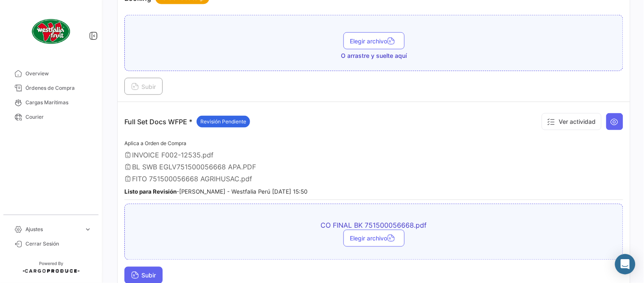 The image size is (644, 283). What do you see at coordinates (51, 32) in the screenshot?
I see `img: client-50.png` at bounding box center [51, 32].